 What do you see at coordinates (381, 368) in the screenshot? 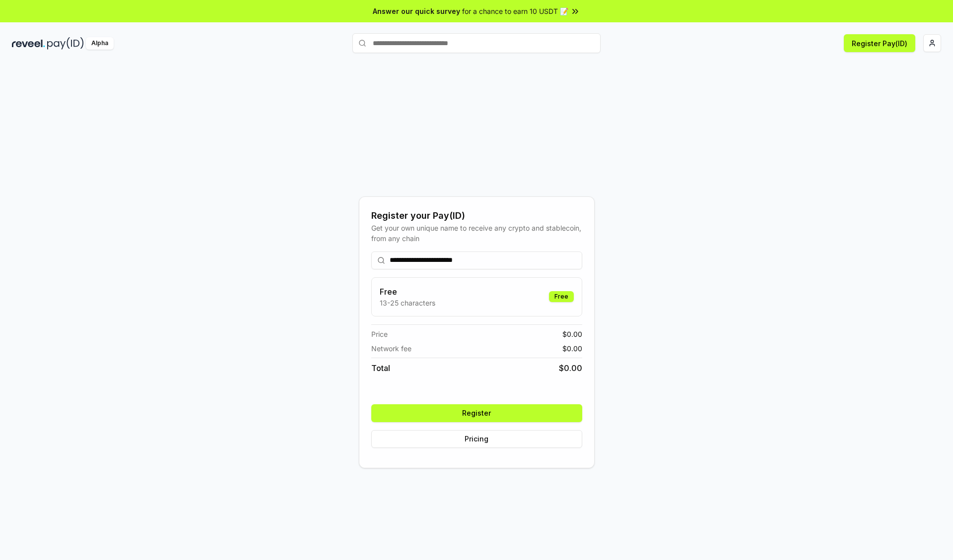
I see `span: Total` at bounding box center [381, 368].